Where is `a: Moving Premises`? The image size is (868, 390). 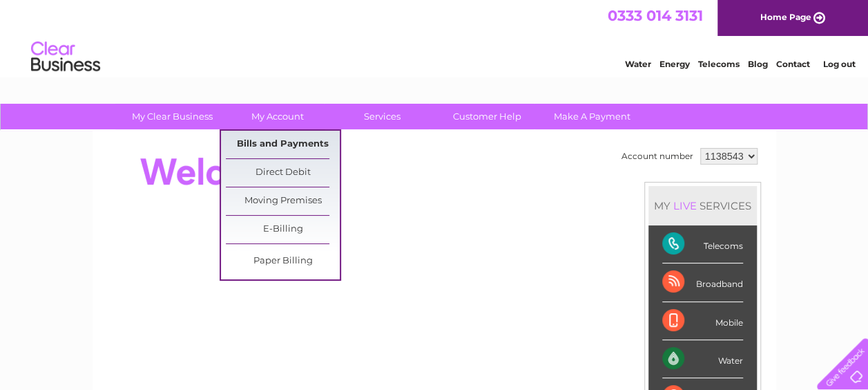 a: Moving Premises is located at coordinates (282, 201).